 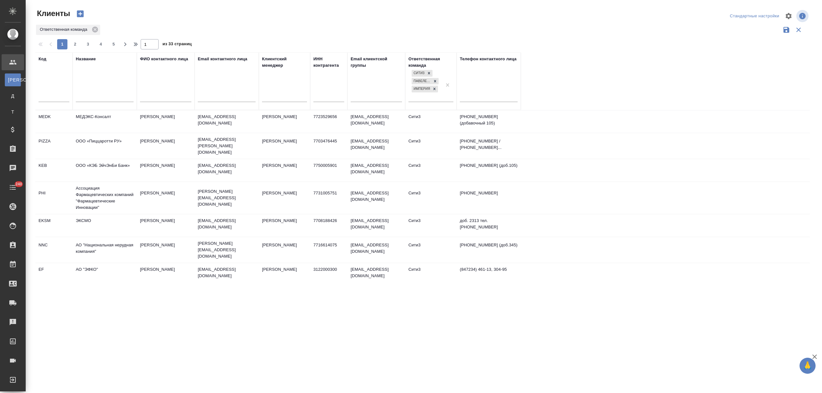 What do you see at coordinates (54, 274) in the screenshot?
I see `td: EF` at bounding box center [54, 274].